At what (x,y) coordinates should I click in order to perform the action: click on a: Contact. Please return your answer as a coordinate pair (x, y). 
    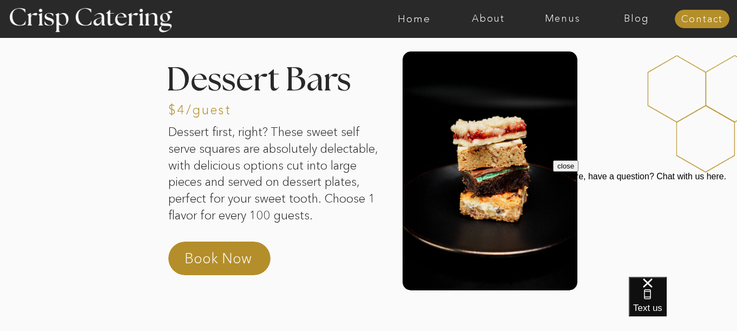
    Looking at the image, I should click on (702, 19).